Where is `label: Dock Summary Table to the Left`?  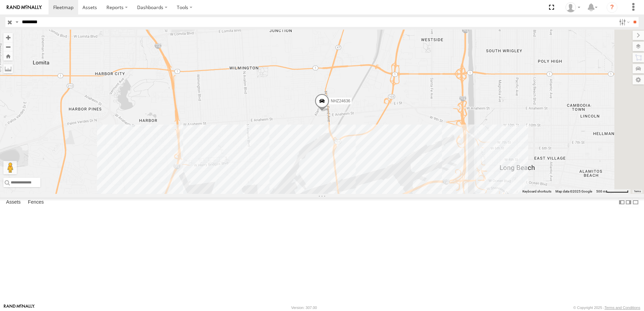 label: Dock Summary Table to the Left is located at coordinates (622, 203).